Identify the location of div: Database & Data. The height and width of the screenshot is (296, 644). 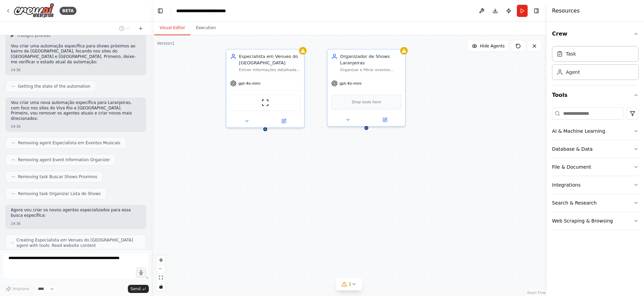
(572, 149).